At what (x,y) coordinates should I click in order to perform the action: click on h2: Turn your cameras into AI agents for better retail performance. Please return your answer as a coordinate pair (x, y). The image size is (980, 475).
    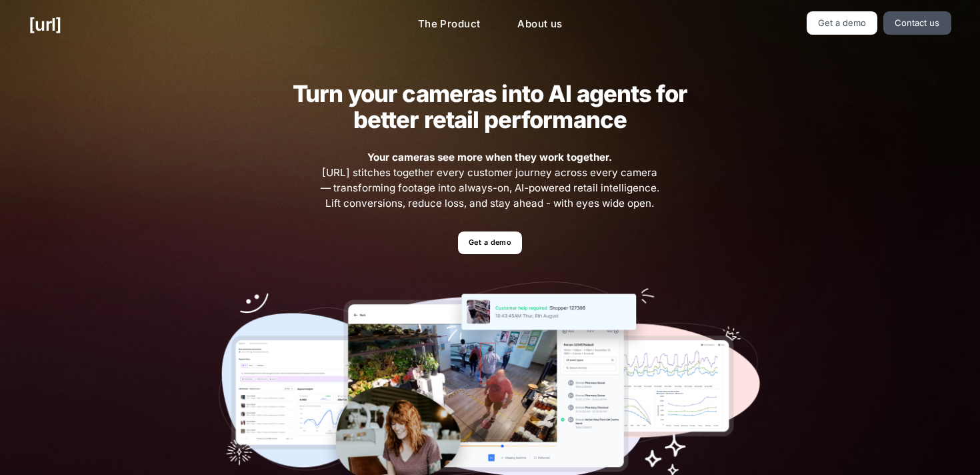
    Looking at the image, I should click on (490, 106).